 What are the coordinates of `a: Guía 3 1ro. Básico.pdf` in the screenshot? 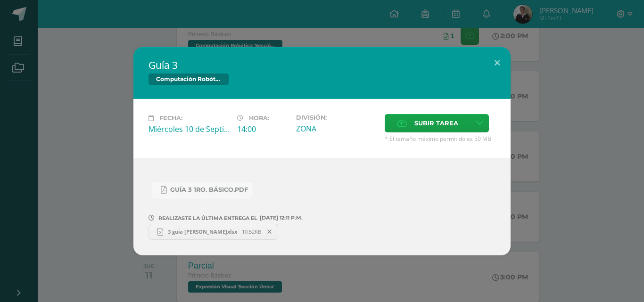 It's located at (202, 190).